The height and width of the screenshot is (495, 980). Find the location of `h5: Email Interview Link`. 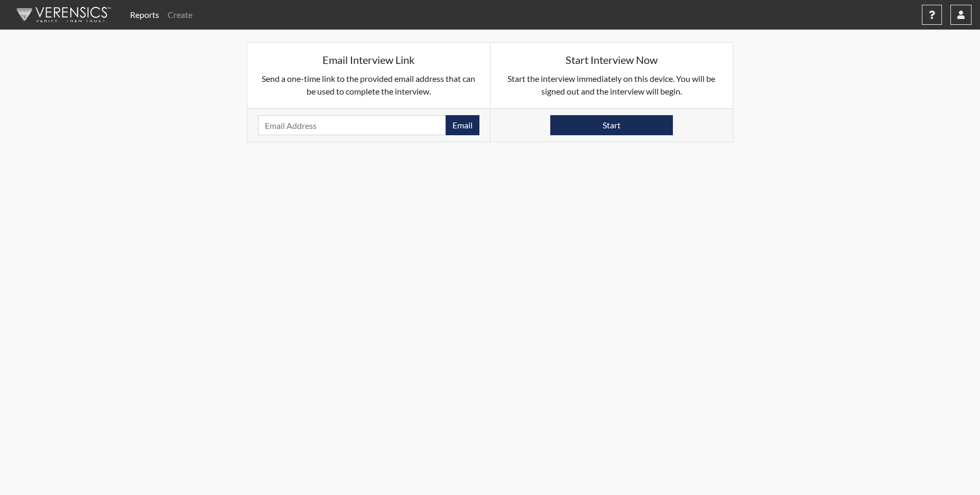

h5: Email Interview Link is located at coordinates (368, 60).